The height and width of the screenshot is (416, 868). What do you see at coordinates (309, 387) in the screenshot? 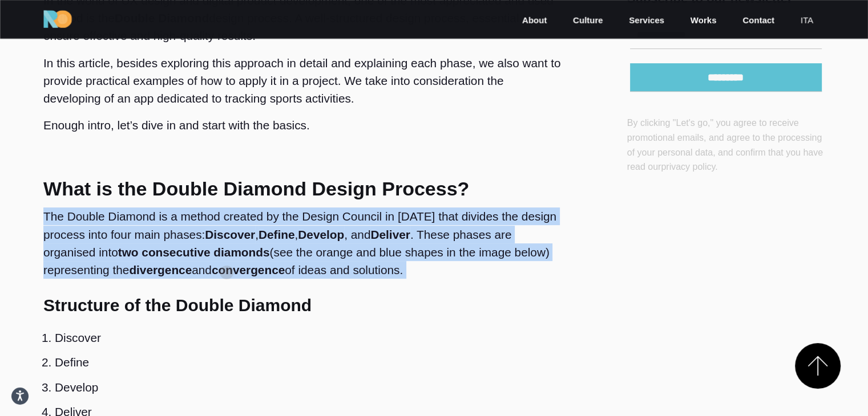
I see `li: Develop` at bounding box center [309, 387].